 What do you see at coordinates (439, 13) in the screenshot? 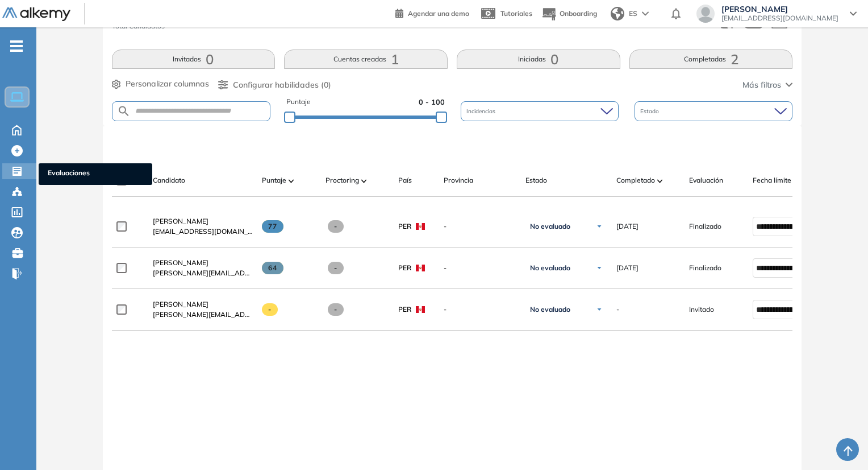
I see `span: Agendar una demo` at bounding box center [439, 13].